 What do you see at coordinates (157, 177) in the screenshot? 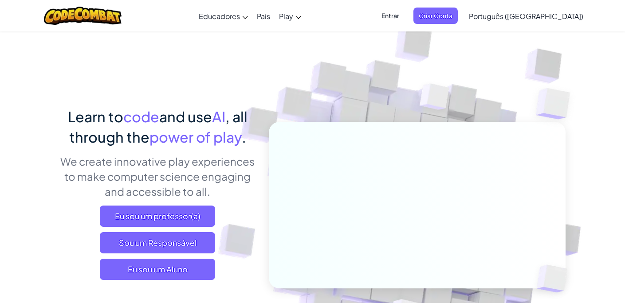
I see `p: We create innovative play experiences to make computer science engaging and accessible to all.` at bounding box center [157, 177].